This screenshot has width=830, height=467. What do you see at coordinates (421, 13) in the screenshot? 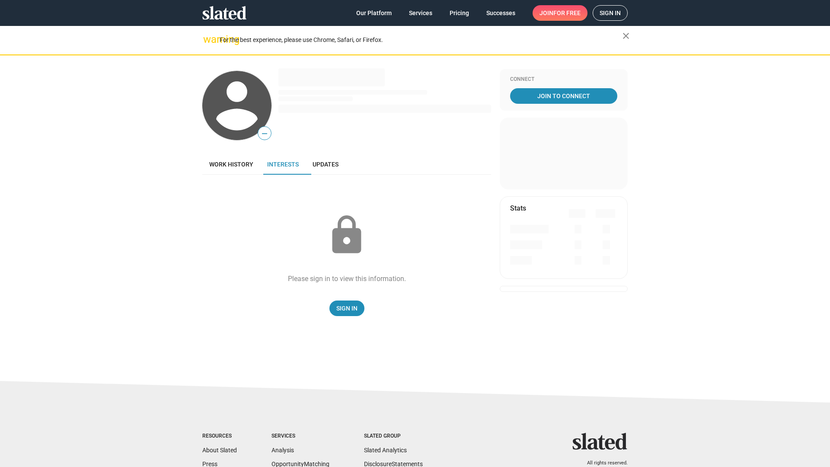
I see `span: Services` at bounding box center [421, 13].